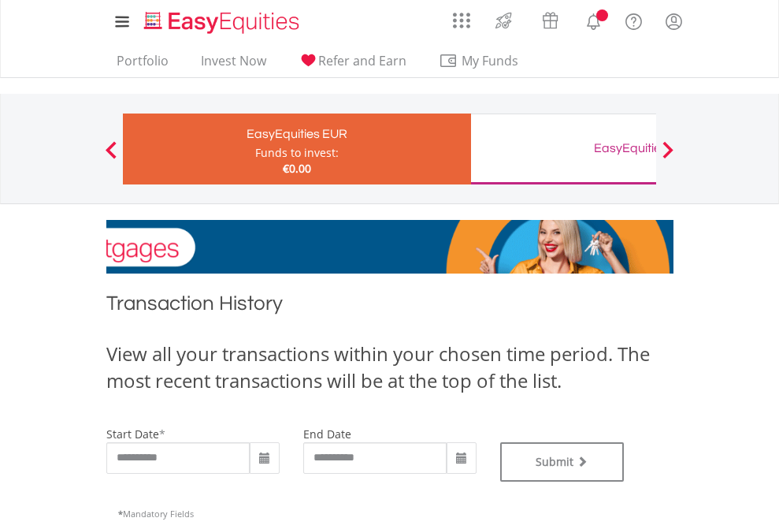 This screenshot has height=529, width=779. Describe the element at coordinates (668, 157) in the screenshot. I see `button: Next` at that location.